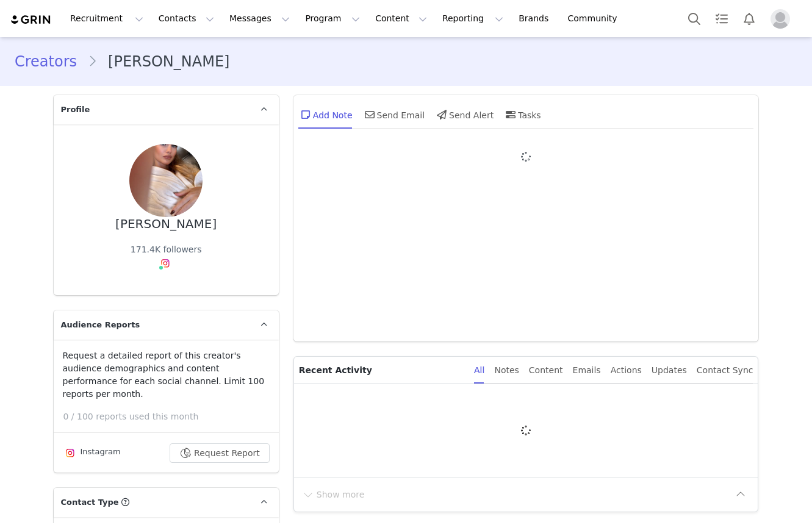 The height and width of the screenshot is (525, 812). Describe the element at coordinates (106, 18) in the screenshot. I see `button: Recruitment` at that location.